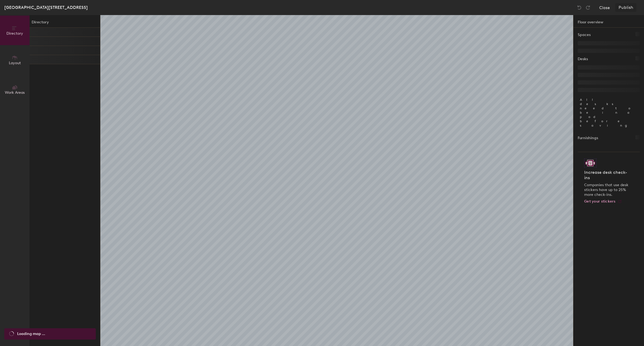 This screenshot has height=346, width=644. Describe the element at coordinates (590, 163) in the screenshot. I see `img: Sticker logo` at that location.